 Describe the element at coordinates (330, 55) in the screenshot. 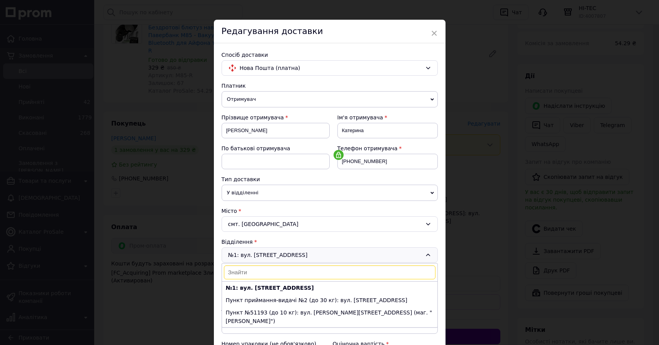

I see `div: Спосіб доставки` at that location.